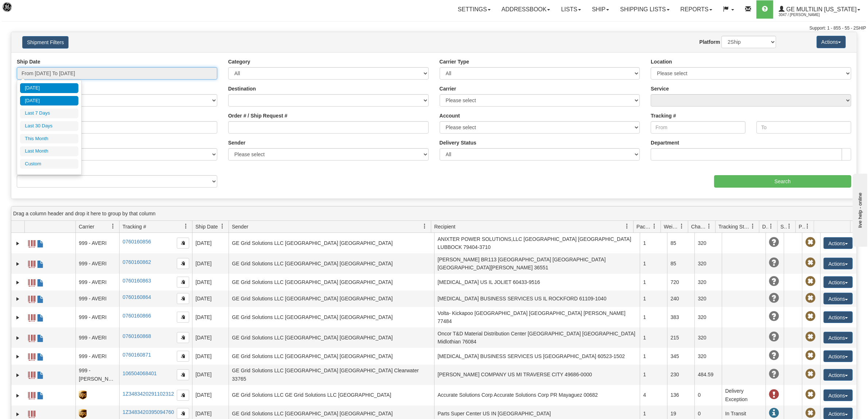 The height and width of the screenshot is (419, 868). Describe the element at coordinates (526, 9) in the screenshot. I see `a: Addressbook` at that location.